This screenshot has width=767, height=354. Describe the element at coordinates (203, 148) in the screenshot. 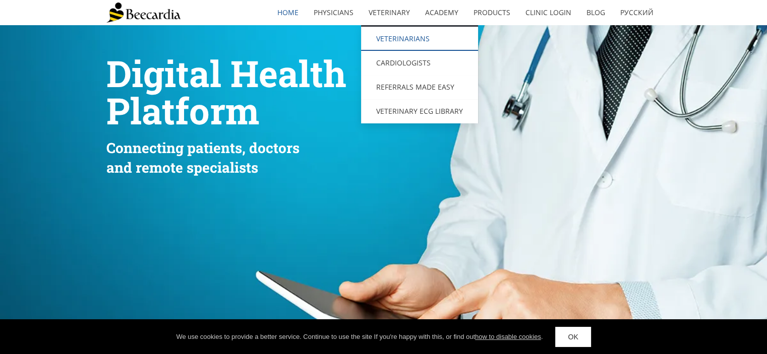

I see `span: Connecting patients, doctors` at that location.